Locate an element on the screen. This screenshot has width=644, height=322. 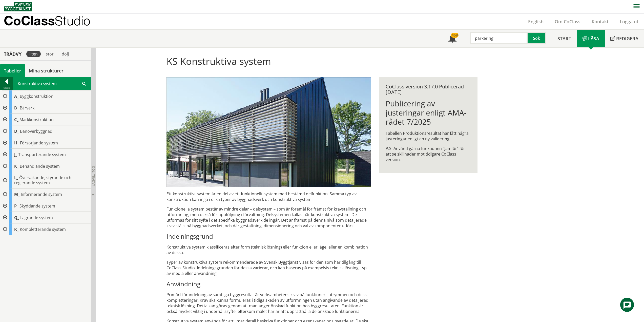
a: Logga ut is located at coordinates (629, 22).